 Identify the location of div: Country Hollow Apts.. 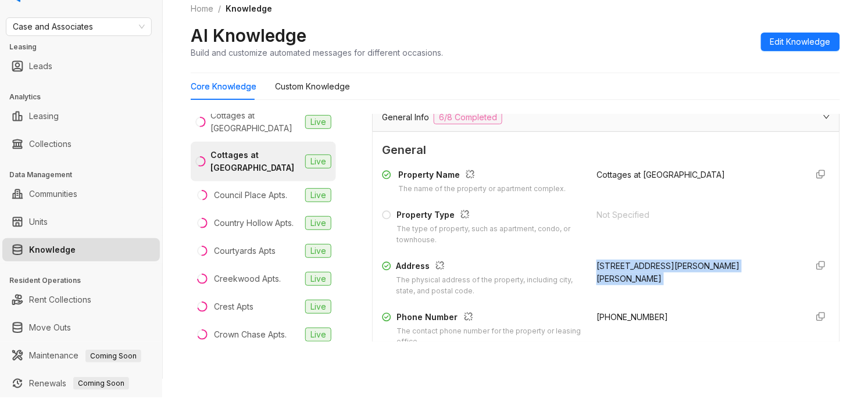
(254, 223).